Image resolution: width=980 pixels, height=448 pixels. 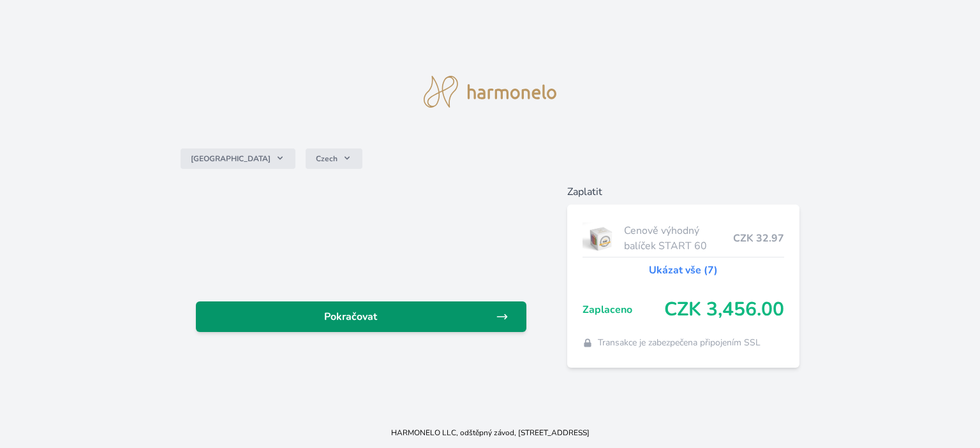 What do you see at coordinates (724, 310) in the screenshot?
I see `span: CZK 3,456.00` at bounding box center [724, 310].